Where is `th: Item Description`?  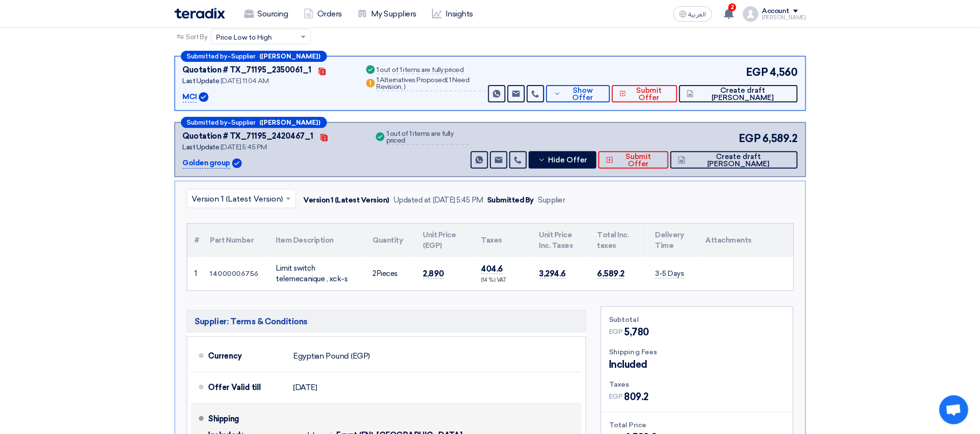 th: Item Description is located at coordinates (317, 240).